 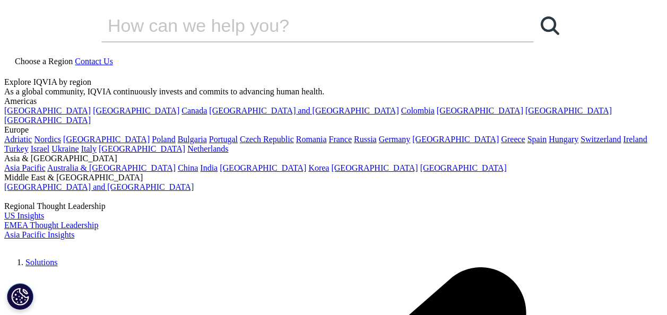 What do you see at coordinates (20, 297) in the screenshot?
I see `button: Cookies Settings` at bounding box center [20, 297].